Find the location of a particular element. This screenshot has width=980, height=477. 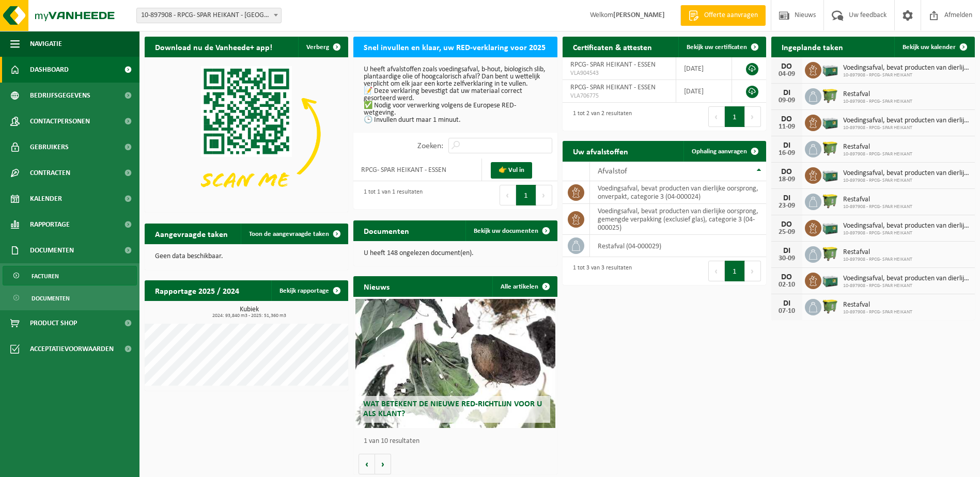

div: 02-10 is located at coordinates (787, 285).